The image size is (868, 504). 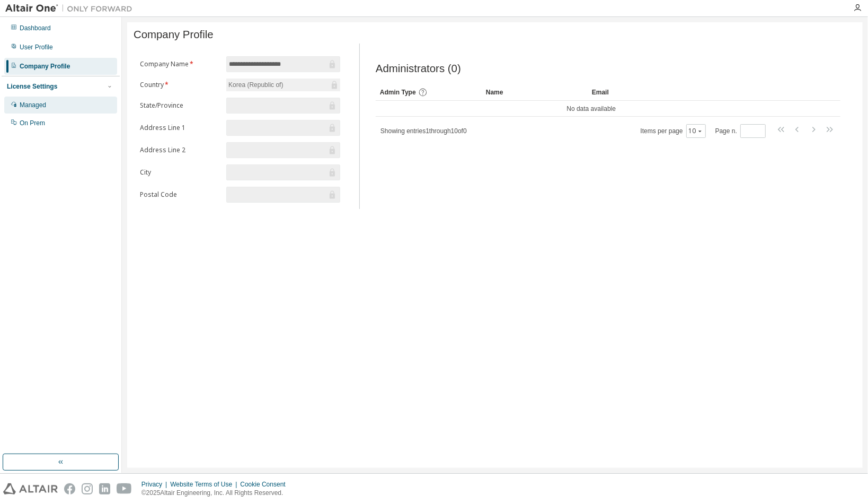 What do you see at coordinates (740, 131) in the screenshot?
I see `span: Page n.` at bounding box center [740, 131].